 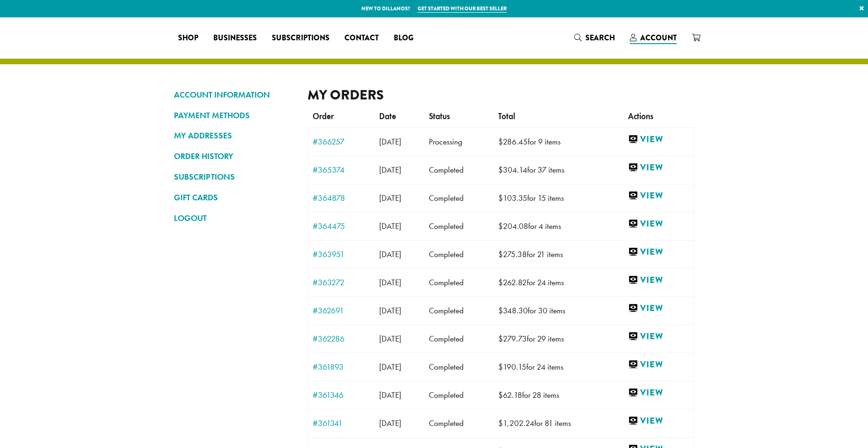 I want to click on span: 262.82, so click(x=512, y=282).